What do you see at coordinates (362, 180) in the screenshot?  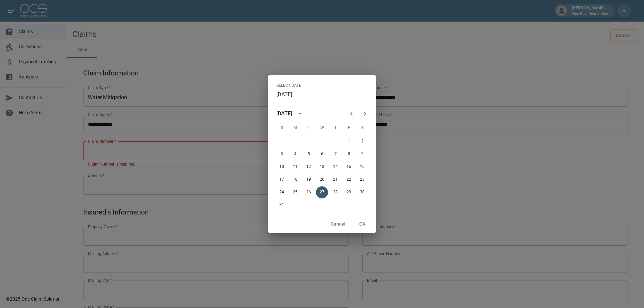 I see `button: 23` at bounding box center [362, 180].